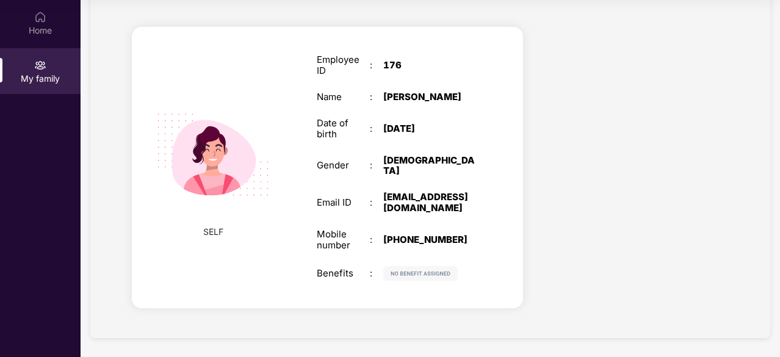 The width and height of the screenshot is (780, 357). Describe the element at coordinates (430, 65) in the screenshot. I see `div: 176` at that location.